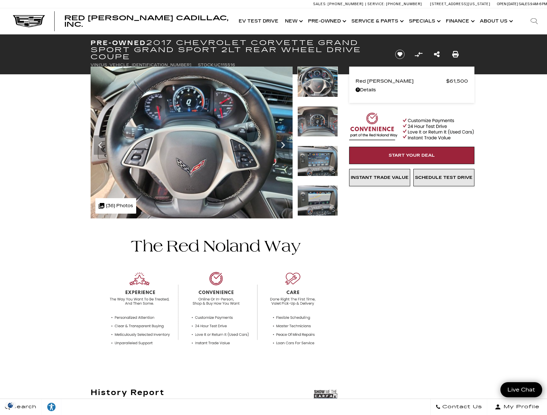 Image resolution: width=547 pixels, height=415 pixels. Describe the element at coordinates (326, 21) in the screenshot. I see `a: Pre-Owned` at that location.